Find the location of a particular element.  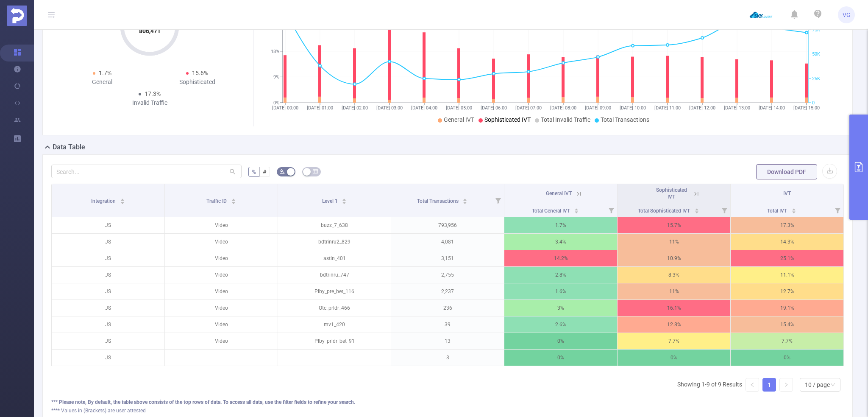

h2: Data Table is located at coordinates (69, 147).